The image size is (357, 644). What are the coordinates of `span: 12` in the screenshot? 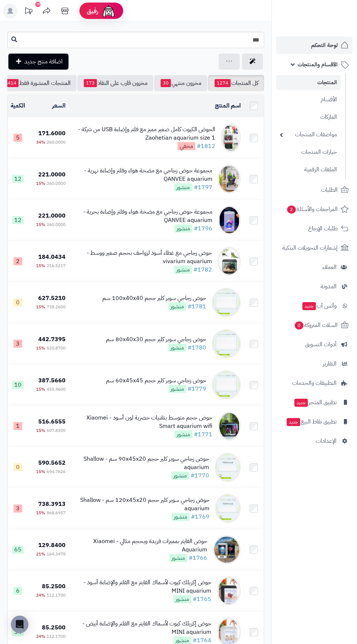 It's located at (18, 220).